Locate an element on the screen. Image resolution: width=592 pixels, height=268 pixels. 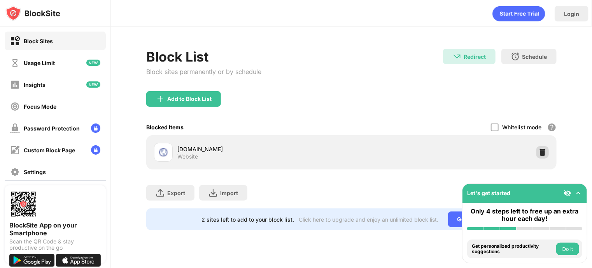
div: animation is located at coordinates (519, 14).